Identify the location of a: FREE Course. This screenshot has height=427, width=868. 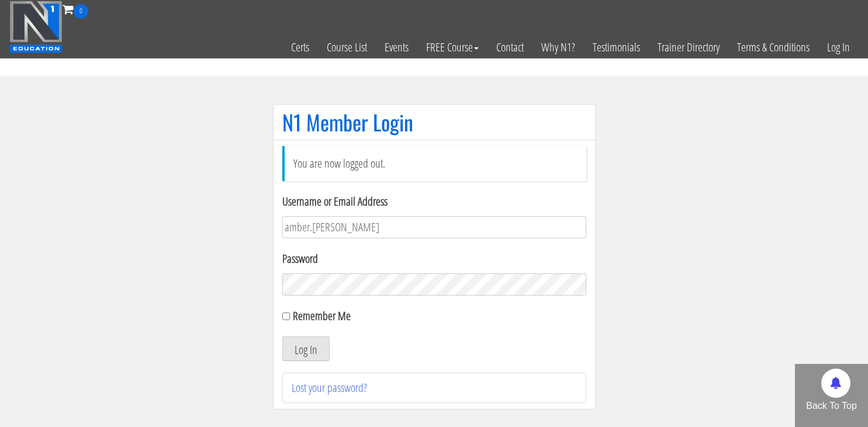
(452, 47).